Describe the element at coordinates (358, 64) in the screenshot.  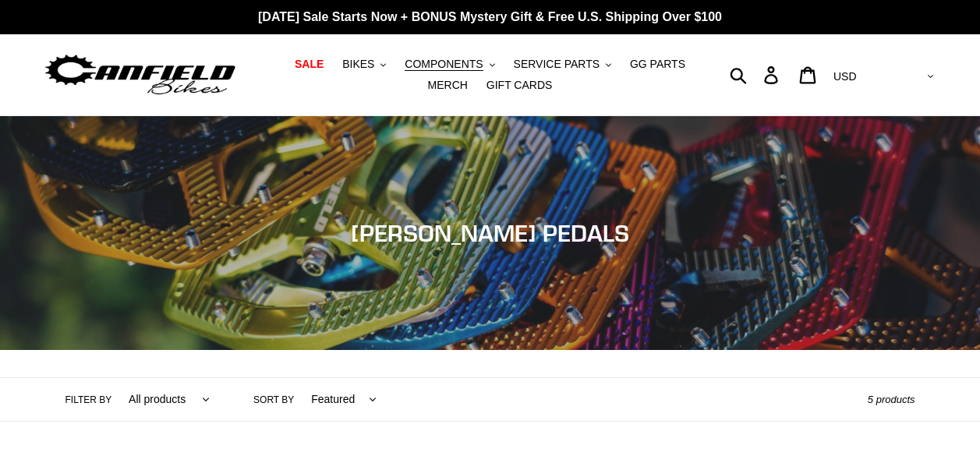
I see `span: BIKES` at that location.